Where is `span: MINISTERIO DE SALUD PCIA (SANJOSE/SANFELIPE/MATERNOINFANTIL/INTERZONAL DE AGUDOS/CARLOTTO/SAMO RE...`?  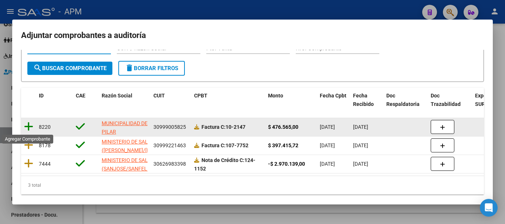 span: MINISTERIO DE SALUD PCIA (SANJOSE/SANFELIPE/MATERNOINFANTIL/INTERZONAL DE AGUDOS/CARLOTTO/SAMO RE... is located at coordinates (169, 169).